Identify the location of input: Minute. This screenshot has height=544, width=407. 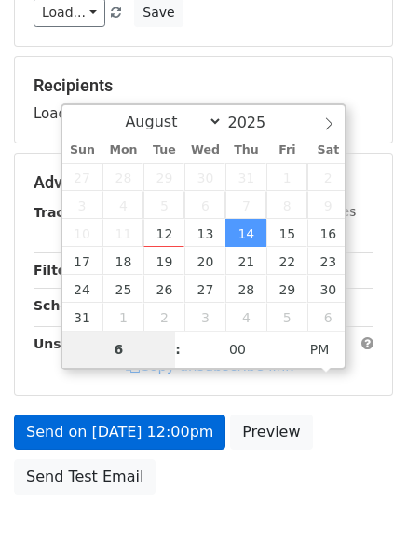
(237, 349).